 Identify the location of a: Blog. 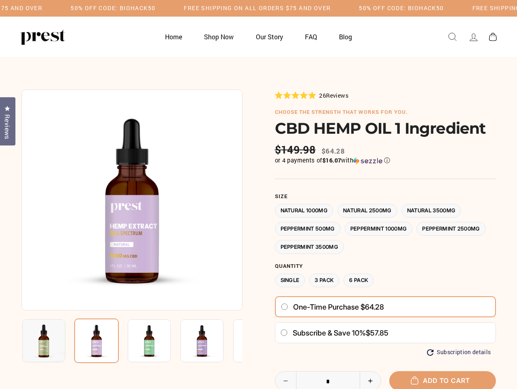
(345, 36).